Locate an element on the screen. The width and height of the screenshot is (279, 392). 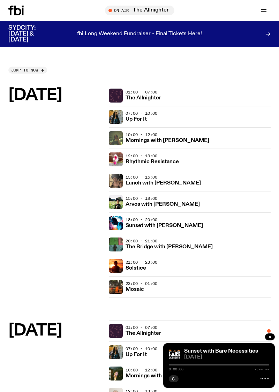
a: Amelia Sparke is wearing a black hoodie and pants, leaning against a blue, green and pink wall wi... is located at coordinates (116, 244).